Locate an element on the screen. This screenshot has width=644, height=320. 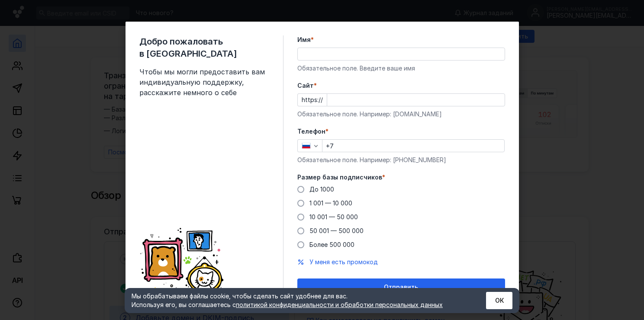
span: До 1000 is located at coordinates (322, 189).